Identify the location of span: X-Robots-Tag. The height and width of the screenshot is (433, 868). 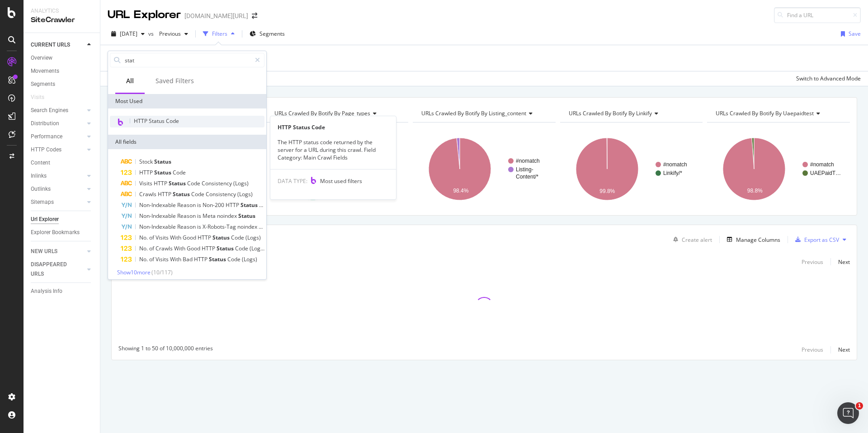
(220, 226).